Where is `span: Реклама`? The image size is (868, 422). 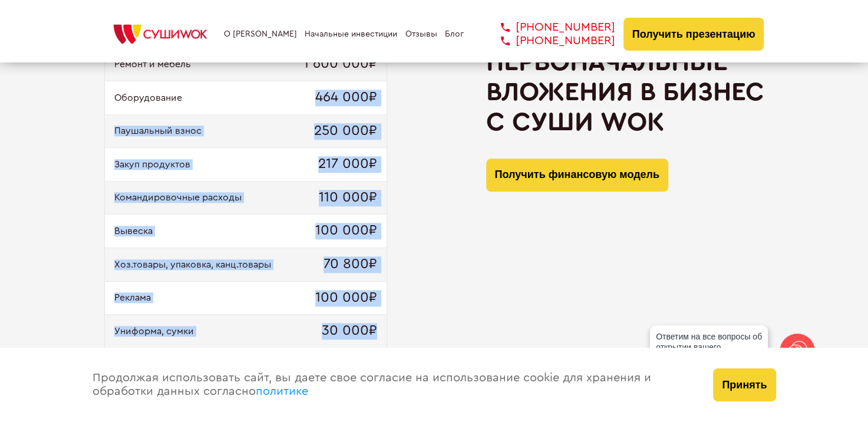 span: Реклама is located at coordinates (133, 298).